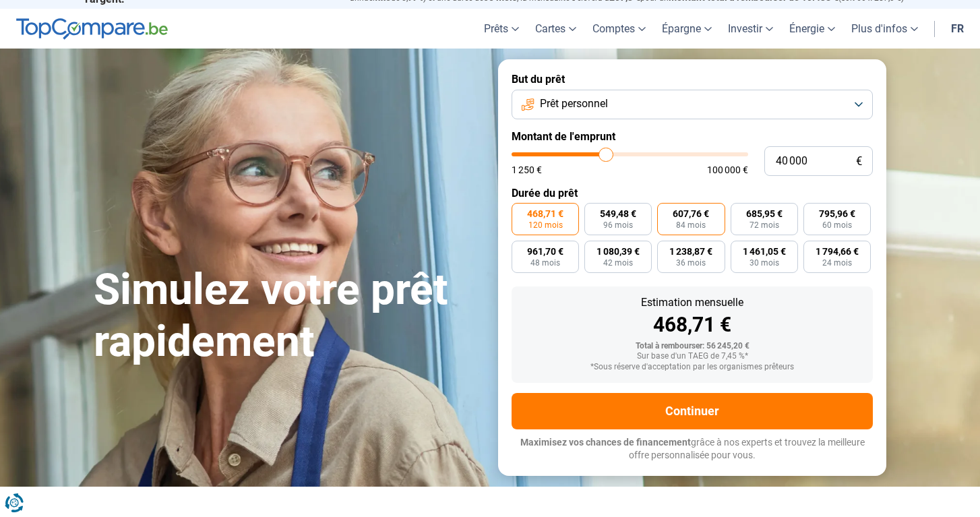 The width and height of the screenshot is (980, 517). What do you see at coordinates (574, 104) in the screenshot?
I see `span: Prêt personnel` at bounding box center [574, 104].